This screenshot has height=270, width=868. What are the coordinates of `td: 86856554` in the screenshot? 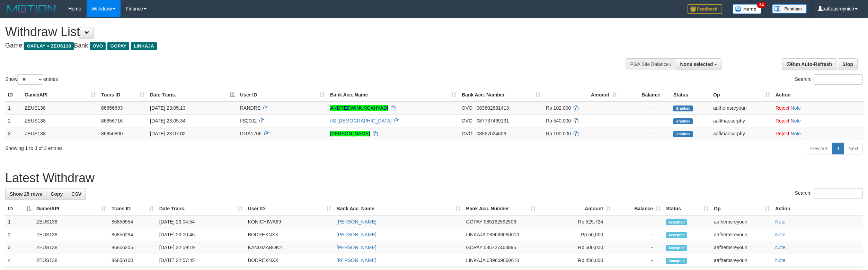 It's located at (133, 222).